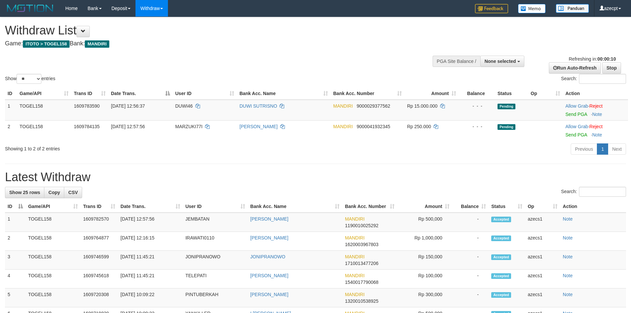 Image resolution: width=631 pixels, height=313 pixels. Describe the element at coordinates (99, 298) in the screenshot. I see `td: 1609720308` at that location.